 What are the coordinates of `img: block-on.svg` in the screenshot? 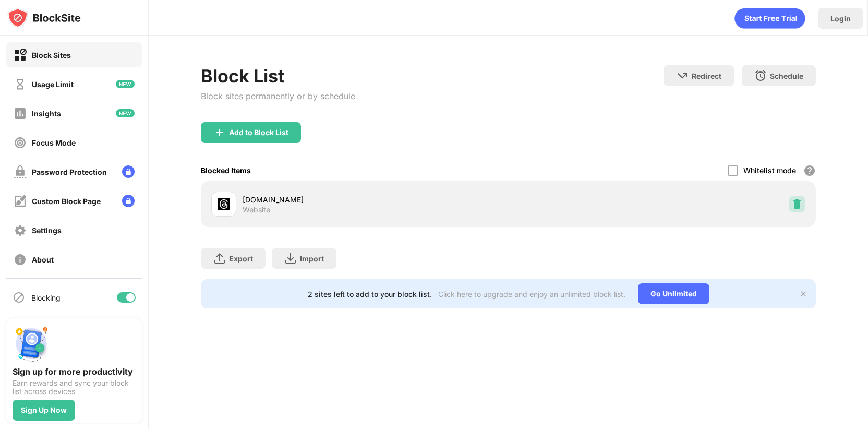 It's located at (20, 55).